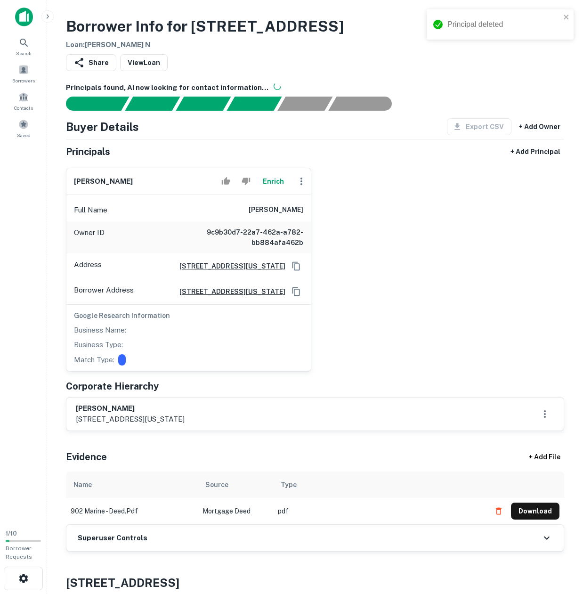  Describe the element at coordinates (98, 345) in the screenshot. I see `p: Business Type:` at that location.